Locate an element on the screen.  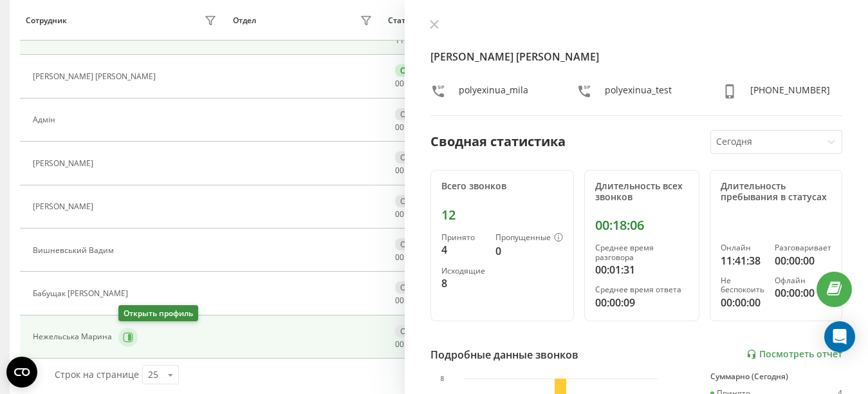
div: 4 is located at coordinates (463, 250).